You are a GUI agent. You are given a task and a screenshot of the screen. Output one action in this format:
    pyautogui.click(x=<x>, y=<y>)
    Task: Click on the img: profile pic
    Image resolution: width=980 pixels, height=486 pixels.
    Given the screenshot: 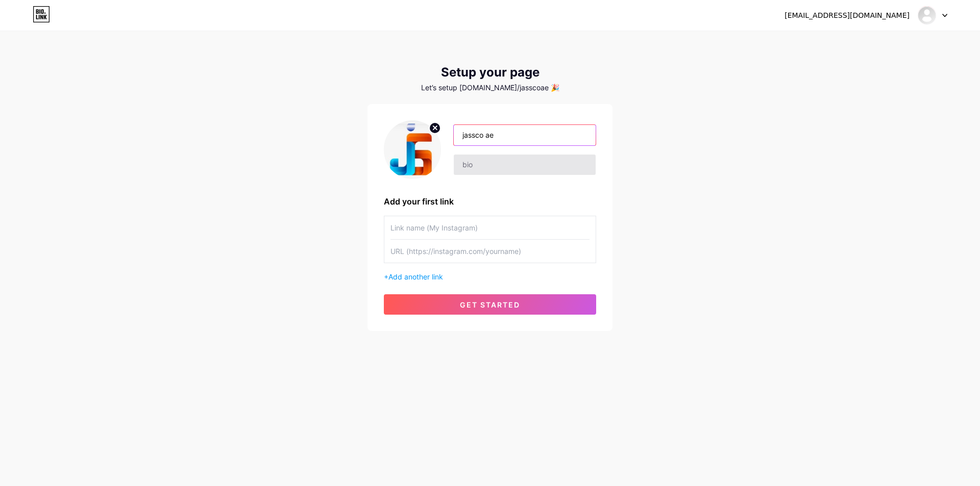 What is the action you would take?
    pyautogui.click(x=412, y=149)
    